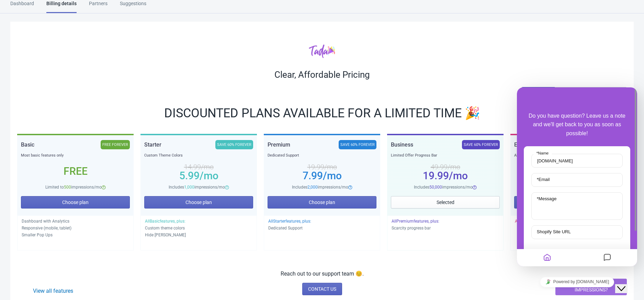  What do you see at coordinates (198, 155) in the screenshot?
I see `div: Custom Theme Colors` at bounding box center [198, 155].